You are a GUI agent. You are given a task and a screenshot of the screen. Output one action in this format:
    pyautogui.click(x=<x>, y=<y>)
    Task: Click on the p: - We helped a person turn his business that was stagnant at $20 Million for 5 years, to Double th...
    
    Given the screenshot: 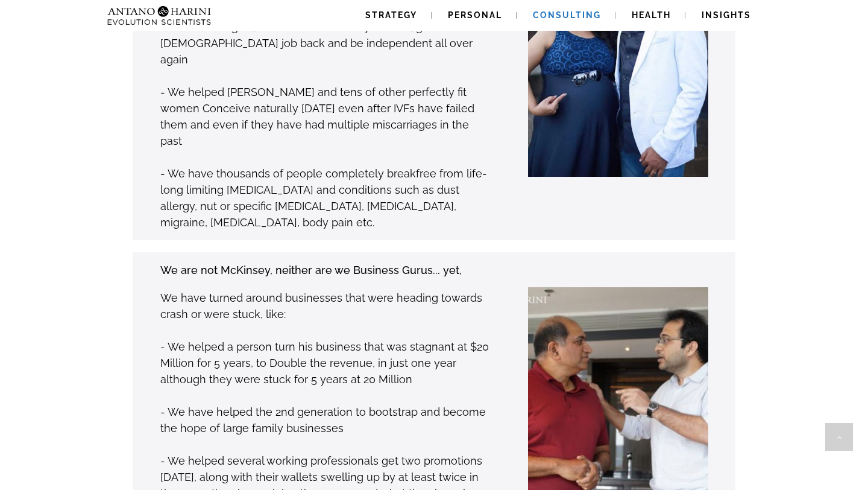 What is the action you would take?
    pyautogui.click(x=325, y=363)
    